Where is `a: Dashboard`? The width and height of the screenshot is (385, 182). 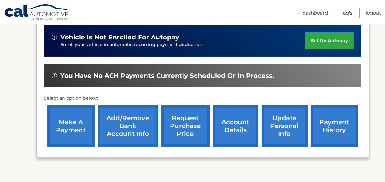
a: Dashboard is located at coordinates (315, 13).